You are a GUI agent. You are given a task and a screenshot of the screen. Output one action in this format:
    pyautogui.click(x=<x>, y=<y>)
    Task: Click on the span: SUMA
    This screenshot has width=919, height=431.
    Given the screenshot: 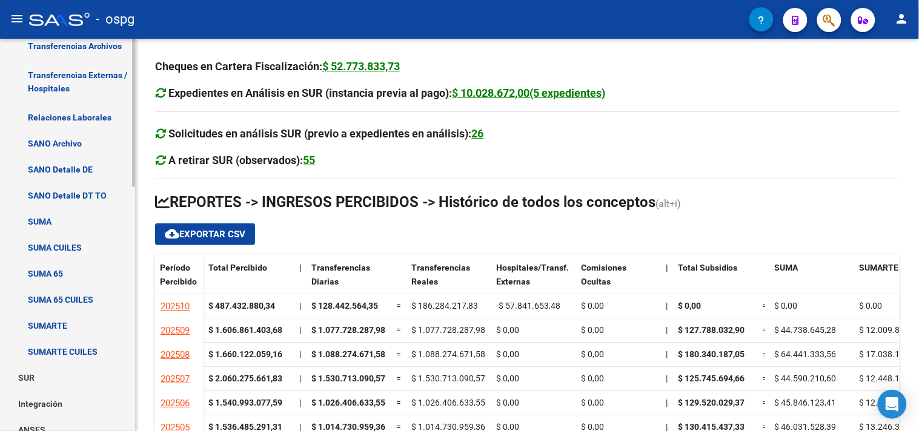 What is the action you would take?
    pyautogui.click(x=787, y=268)
    